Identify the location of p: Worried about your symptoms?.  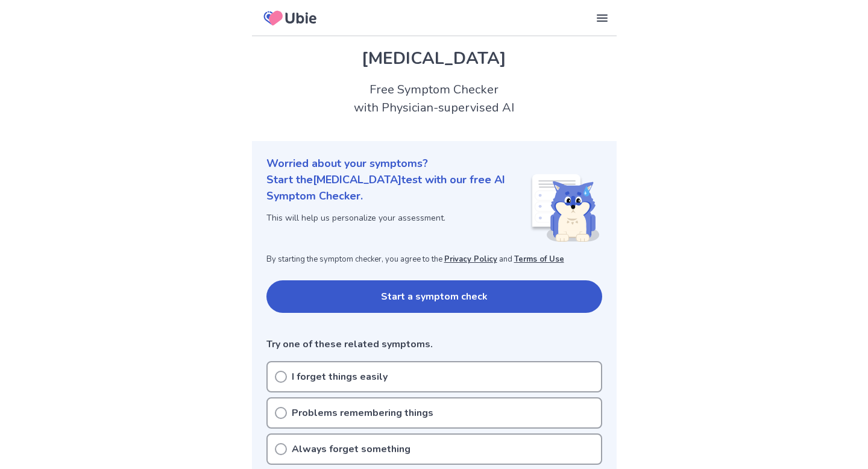
(434, 164).